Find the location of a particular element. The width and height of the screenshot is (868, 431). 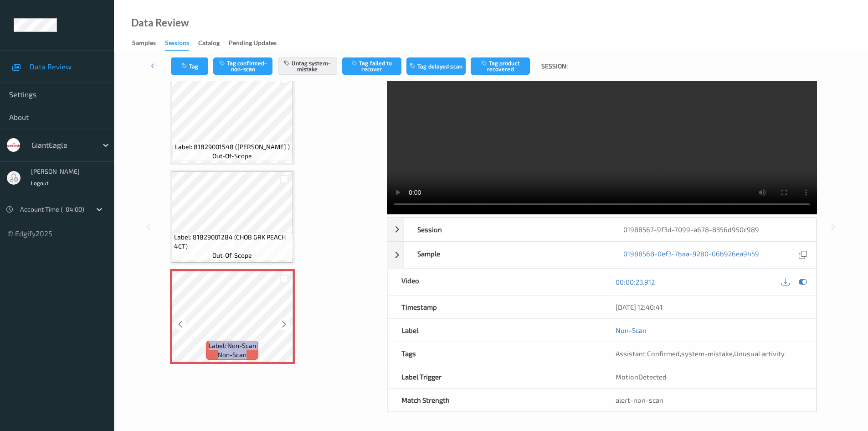

div: Timestamp is located at coordinates (495, 307).